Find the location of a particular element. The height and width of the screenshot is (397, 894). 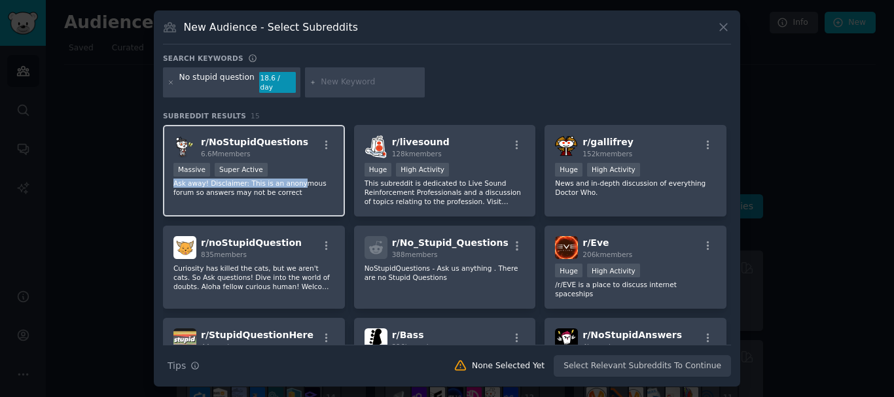

h3: New Audience - Select Subreddits is located at coordinates (271, 27).